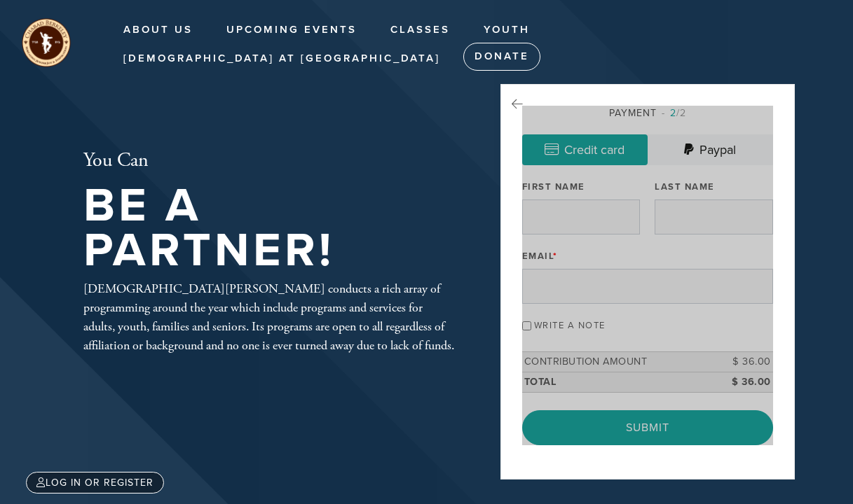 This screenshot has width=853, height=504. Describe the element at coordinates (158, 30) in the screenshot. I see `a: About Us` at that location.